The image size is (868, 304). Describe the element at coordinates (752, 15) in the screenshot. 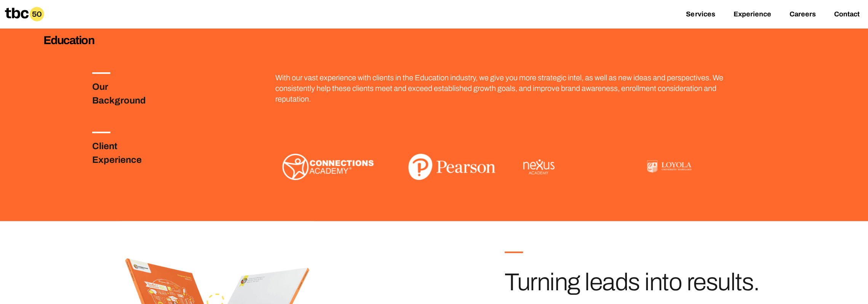

I see `a: Experience` at that location.